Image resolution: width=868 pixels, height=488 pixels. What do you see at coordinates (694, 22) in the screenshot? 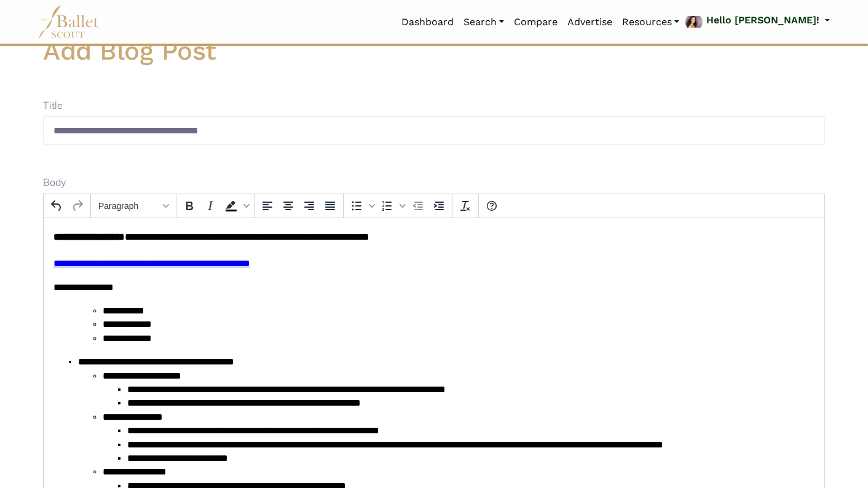
I see `img: profile picture` at bounding box center [694, 22].